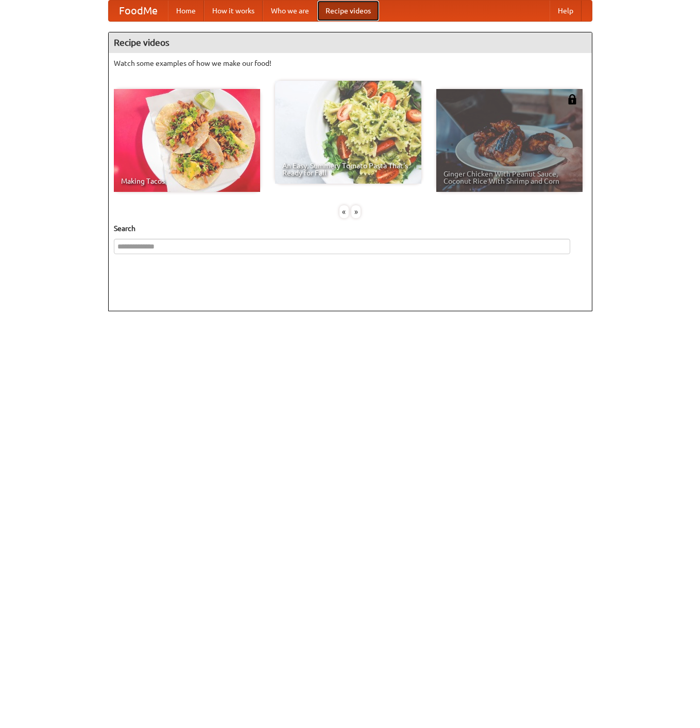 Image resolution: width=700 pixels, height=728 pixels. I want to click on a: An Easy, Summery Tomato Pasta That's Ready for Fall, so click(348, 132).